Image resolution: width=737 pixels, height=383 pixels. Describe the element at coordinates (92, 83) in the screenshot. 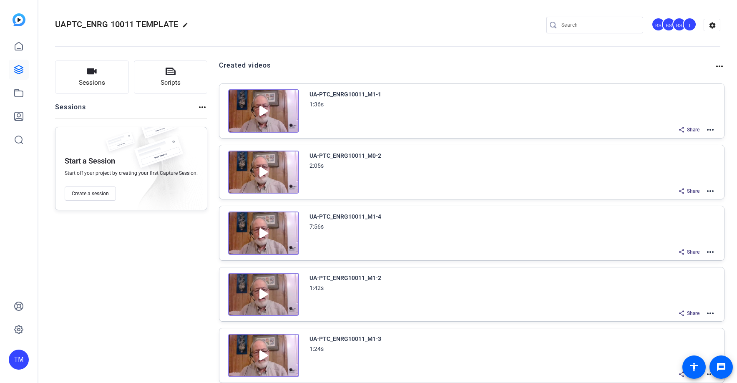

I see `span: Sessions` at that location.